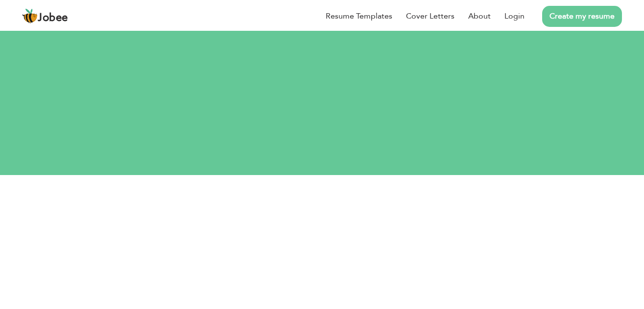 This screenshot has width=644, height=309. What do you see at coordinates (53, 18) in the screenshot?
I see `span: Jobee` at bounding box center [53, 18].